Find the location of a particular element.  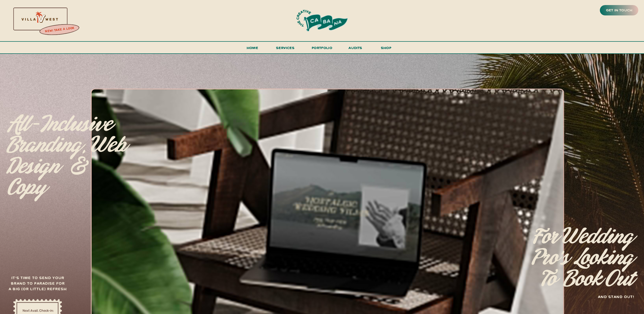

span: services is located at coordinates (285, 48).